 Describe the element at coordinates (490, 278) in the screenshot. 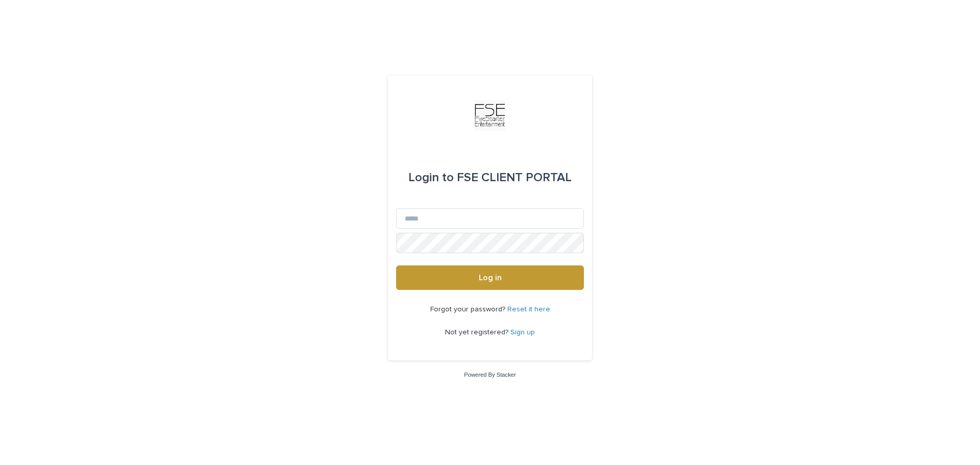

I see `span: Log in` at that location.